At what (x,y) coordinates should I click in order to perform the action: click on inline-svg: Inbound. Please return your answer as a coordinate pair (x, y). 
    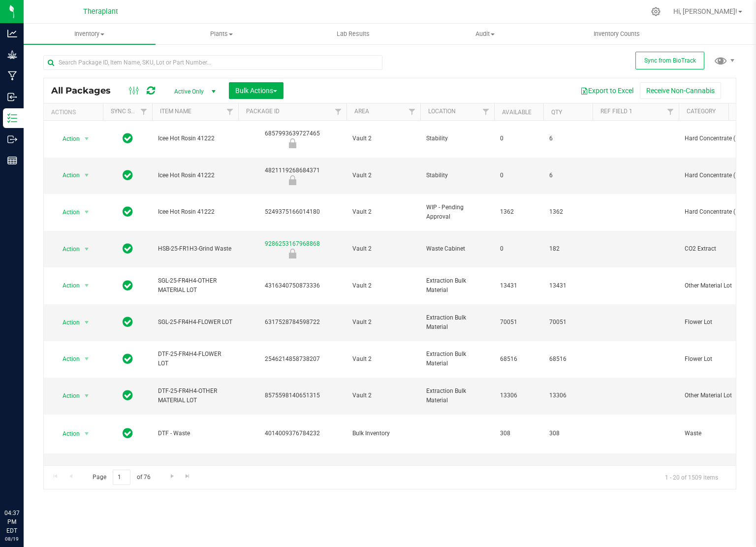
    Looking at the image, I should click on (12, 97).